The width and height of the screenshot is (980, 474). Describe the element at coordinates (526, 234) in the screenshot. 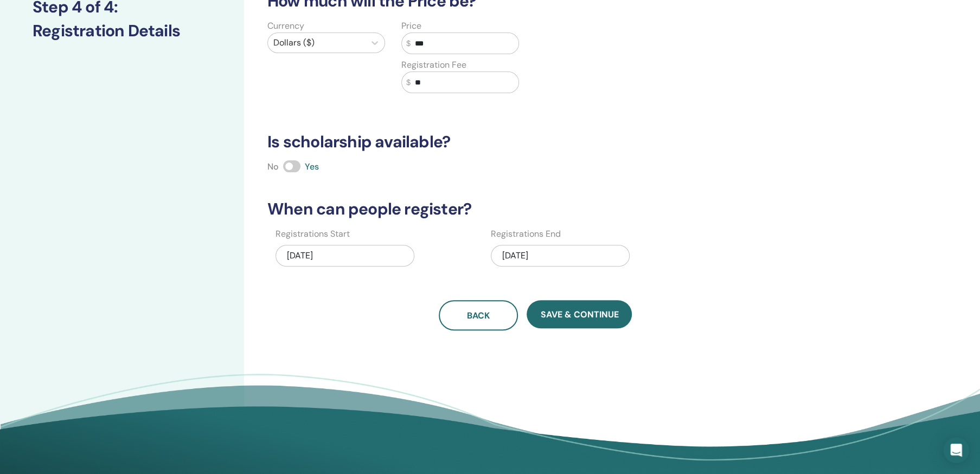

I see `label: Registrations End` at that location.